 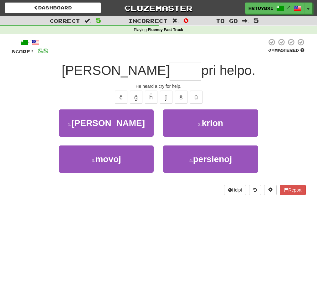 What do you see at coordinates (287, 50) in the screenshot?
I see `div: Mastered` at bounding box center [287, 50].